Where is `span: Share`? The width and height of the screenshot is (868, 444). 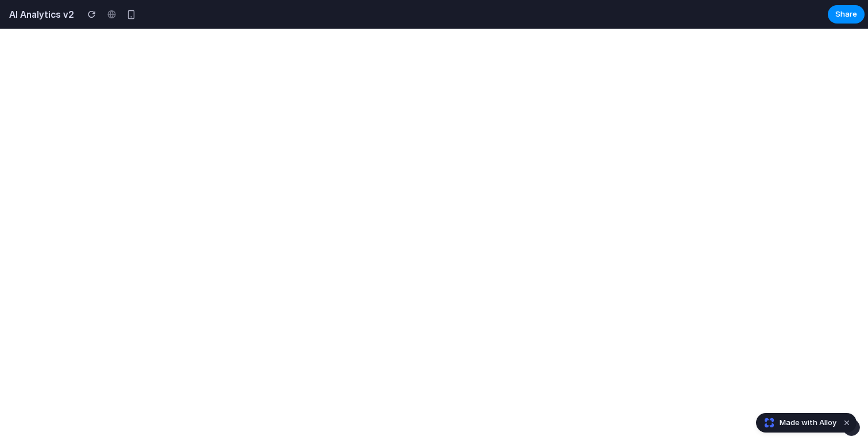
span: Share is located at coordinates (846, 14).